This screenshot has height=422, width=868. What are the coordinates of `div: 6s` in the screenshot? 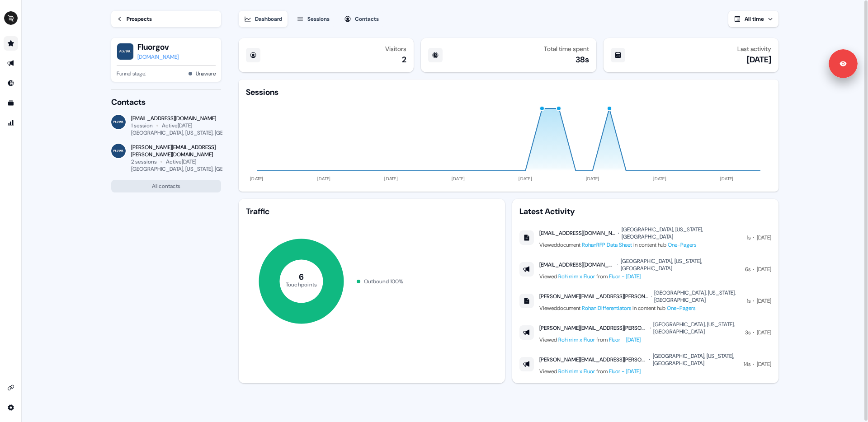 It's located at (747, 269).